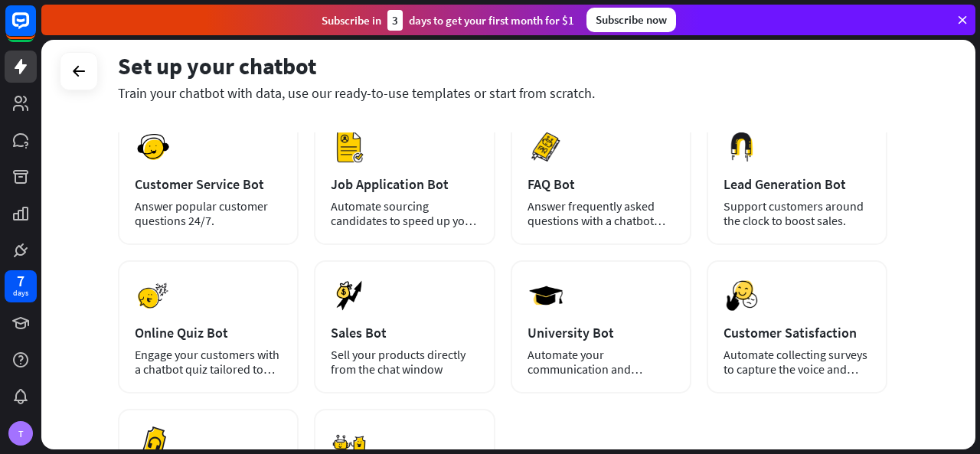  What do you see at coordinates (797, 332) in the screenshot?
I see `div: Customer Satisfaction` at bounding box center [797, 332].